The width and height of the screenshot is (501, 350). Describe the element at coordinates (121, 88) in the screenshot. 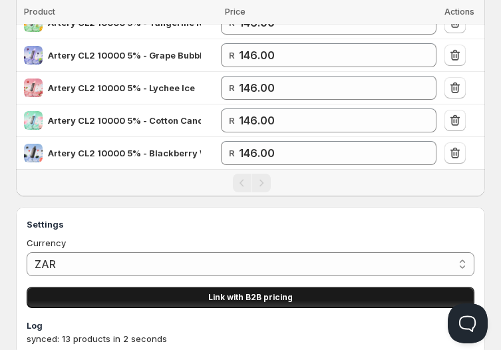

I see `div: Artery CL2 10000 5% - Lychee Ice` at that location.